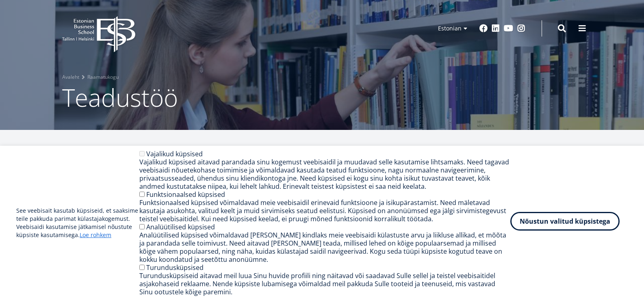  Describe the element at coordinates (324, 211) in the screenshot. I see `div: Funktsionaalsed küpsised võimaldavad meie veebisaidil erinevaid funktsioone ja isikupärastamist. ...` at that location.